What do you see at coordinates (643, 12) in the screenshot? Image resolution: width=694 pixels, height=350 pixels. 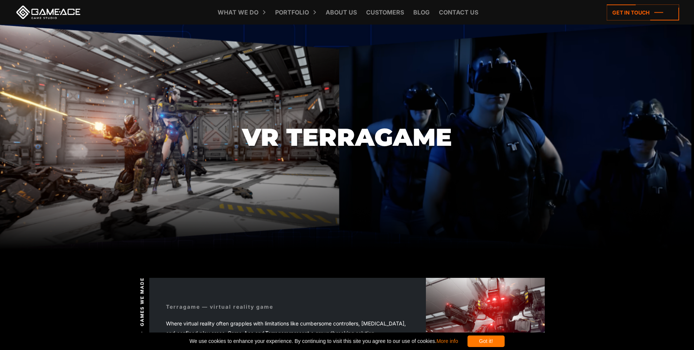 I see `a: Get in touch` at bounding box center [643, 12].